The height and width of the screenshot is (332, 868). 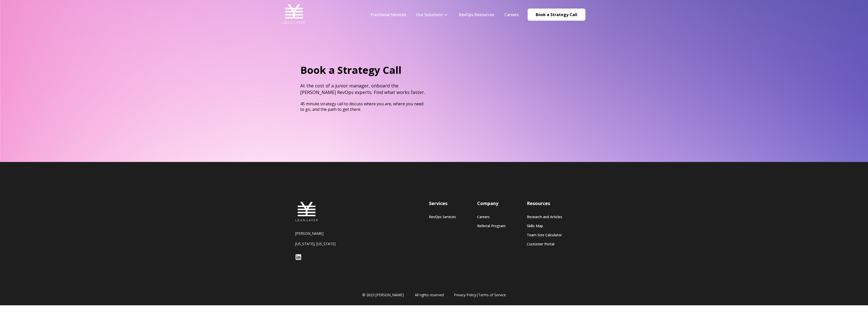 What do you see at coordinates (545, 226) in the screenshot?
I see `a: Skills Map` at bounding box center [545, 226].